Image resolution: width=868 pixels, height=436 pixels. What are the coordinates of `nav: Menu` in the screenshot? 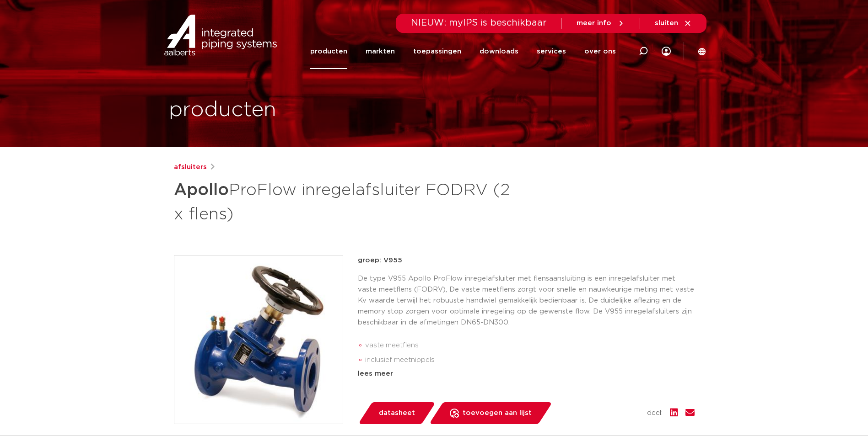 It's located at (463, 52).